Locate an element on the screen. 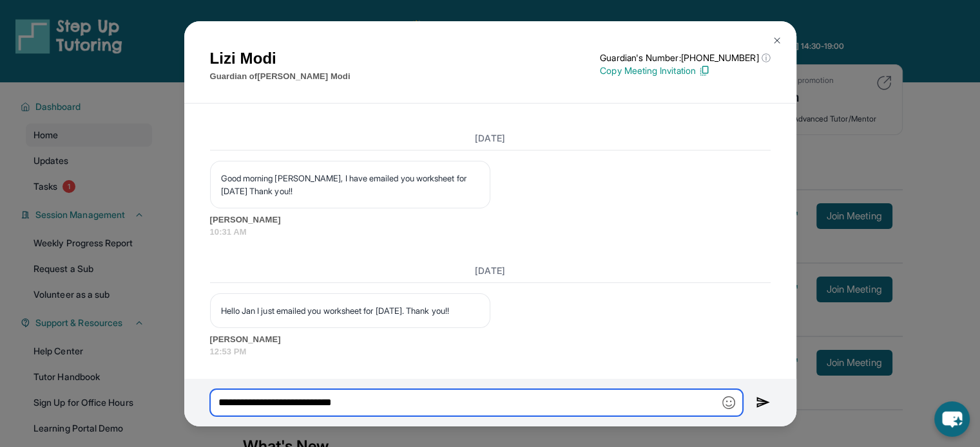 The height and width of the screenshot is (447, 980). span: 12:53 PM is located at coordinates (490, 352).